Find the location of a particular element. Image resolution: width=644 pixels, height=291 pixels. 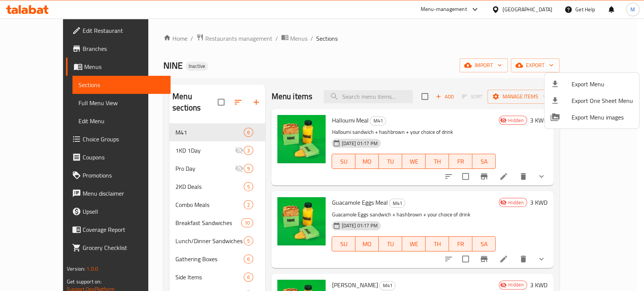

li: Export one sheet menu items is located at coordinates (592, 101).